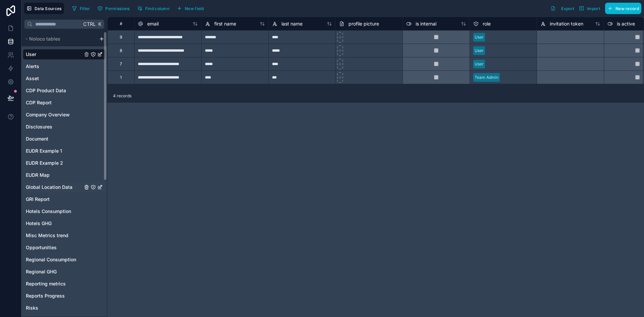 This screenshot has width=644, height=317. Describe the element at coordinates (153, 24) in the screenshot. I see `span: email` at that location.